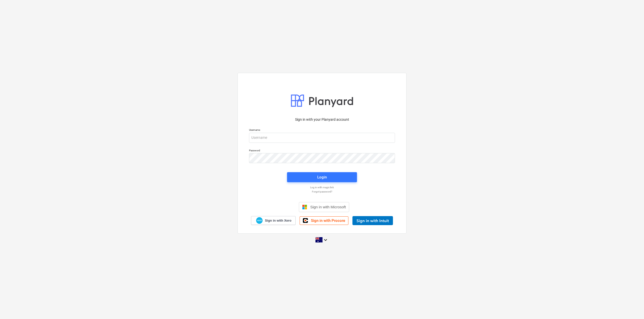 This screenshot has width=644, height=319. What do you see at coordinates (322, 188) in the screenshot?
I see `a: Log in with magic link` at bounding box center [322, 188].